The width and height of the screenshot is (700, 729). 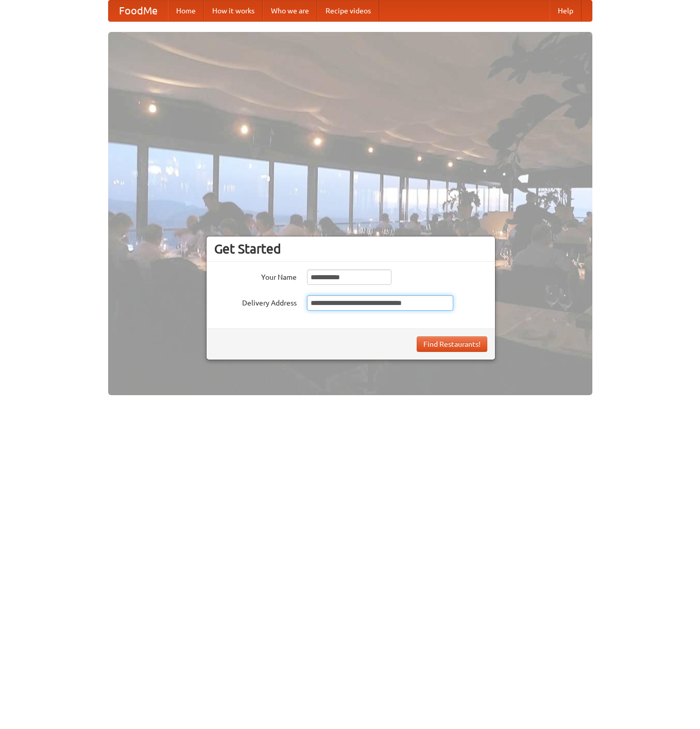 I want to click on a: Help, so click(x=566, y=11).